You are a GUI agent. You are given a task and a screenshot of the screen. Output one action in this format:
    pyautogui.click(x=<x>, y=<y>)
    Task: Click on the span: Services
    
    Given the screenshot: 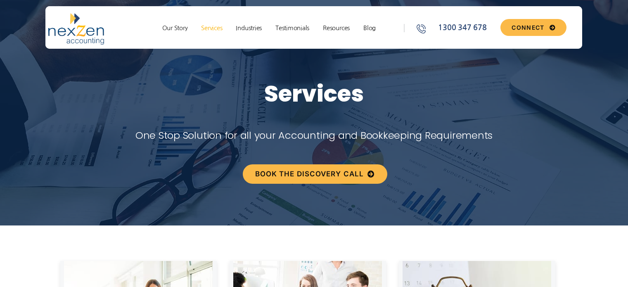 What is the action you would take?
    pyautogui.click(x=314, y=93)
    